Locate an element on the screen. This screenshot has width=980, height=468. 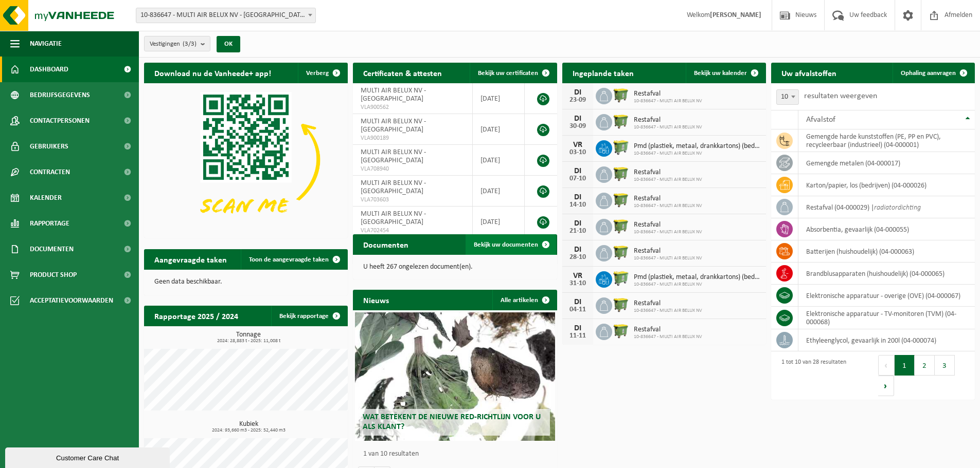
button: OK is located at coordinates (228, 44).